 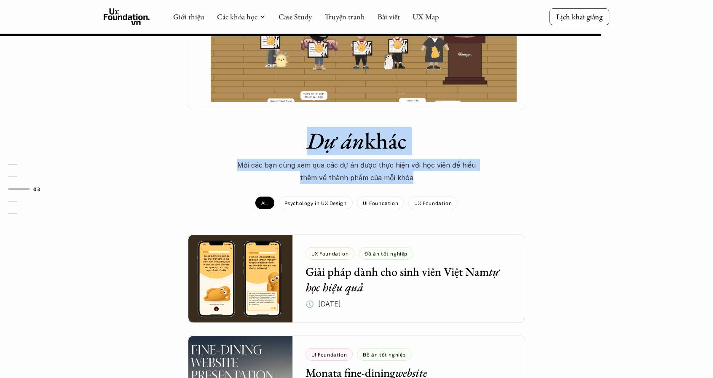 What do you see at coordinates (28, 189) in the screenshot?
I see `a: 03` at bounding box center [28, 189].